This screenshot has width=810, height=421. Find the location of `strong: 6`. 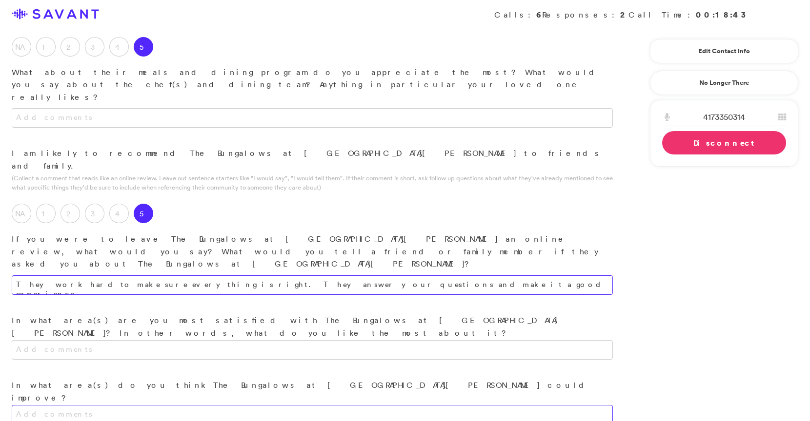

strong: 6 is located at coordinates (539, 15).